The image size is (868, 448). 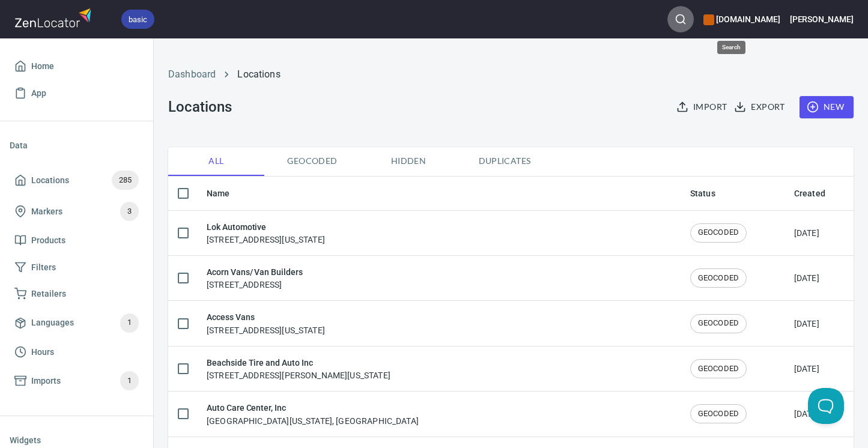 What do you see at coordinates (216, 161) in the screenshot?
I see `span: All` at bounding box center [216, 161].